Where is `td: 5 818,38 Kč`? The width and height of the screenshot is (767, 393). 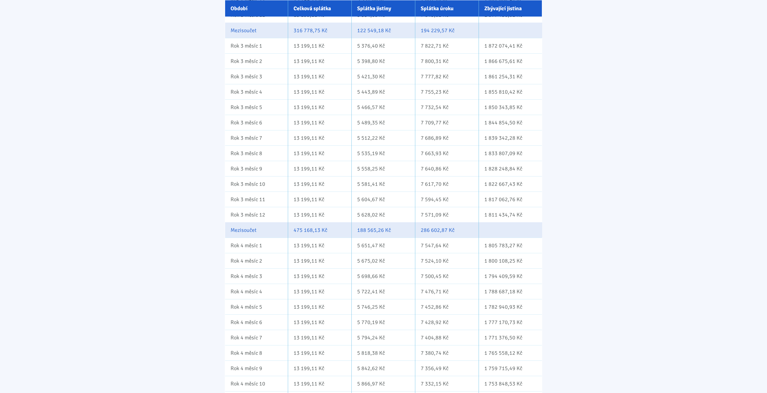
td: 5 818,38 Kč is located at coordinates (383, 353).